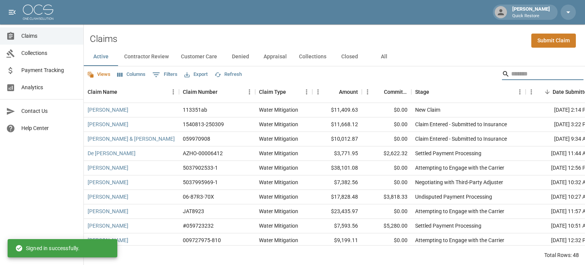 Image resolution: width=585 pixels, height=265 pixels. I want to click on div: AZHO-00006412, so click(203, 153).